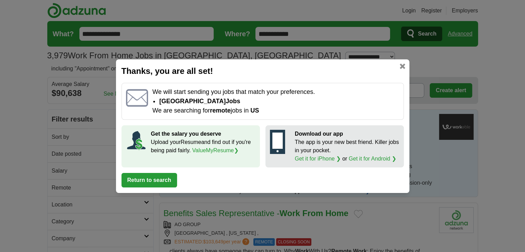  What do you see at coordinates (203, 146) in the screenshot?
I see `p: Upload your Resume and find out if you're being paid fairly.` at bounding box center [203, 146].